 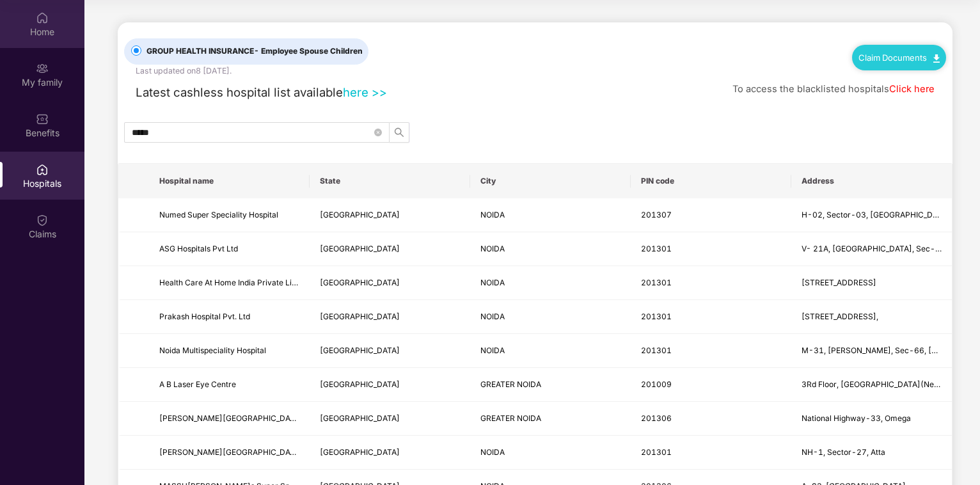 What do you see at coordinates (229, 249) in the screenshot?
I see `td: ASG Hospitals Pvt Ltd` at bounding box center [229, 249].